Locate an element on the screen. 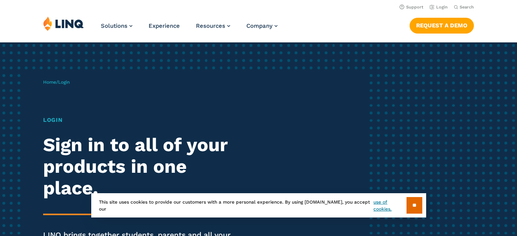 This screenshot has height=236, width=517. span: Experience is located at coordinates (164, 26).